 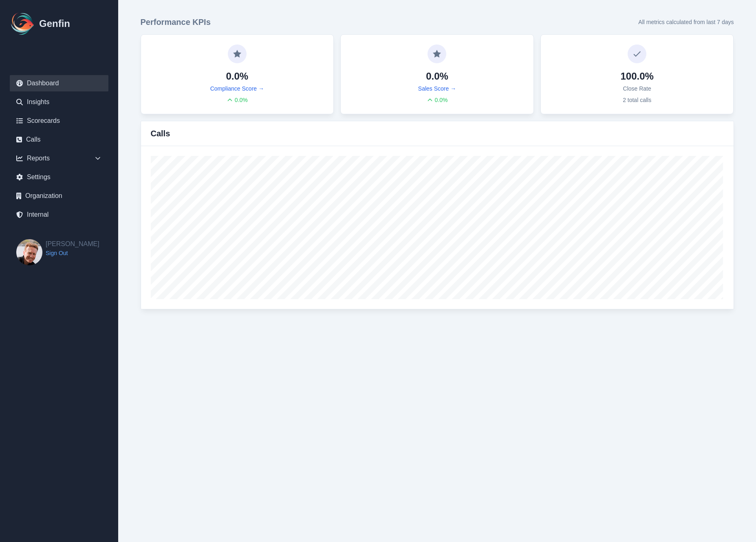 What do you see at coordinates (73, 253) in the screenshot?
I see `a: Sign Out` at bounding box center [73, 253].